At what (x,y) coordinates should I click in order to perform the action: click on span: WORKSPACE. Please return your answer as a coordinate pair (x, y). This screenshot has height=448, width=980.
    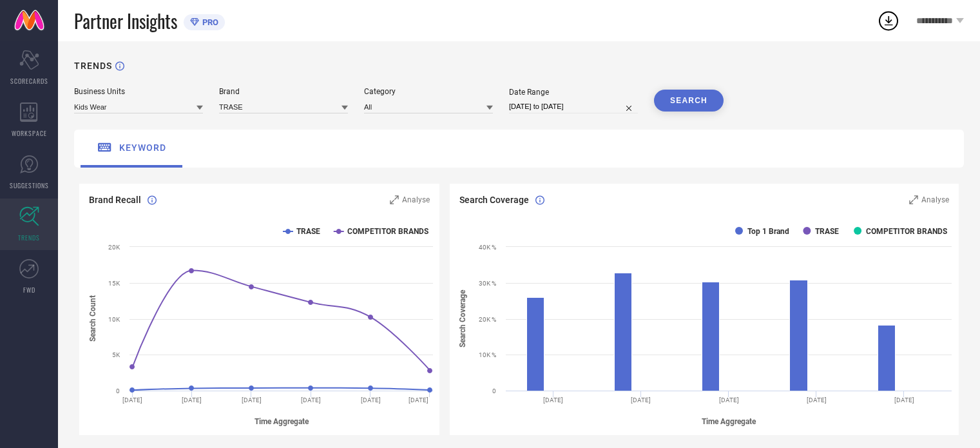
    Looking at the image, I should click on (29, 132).